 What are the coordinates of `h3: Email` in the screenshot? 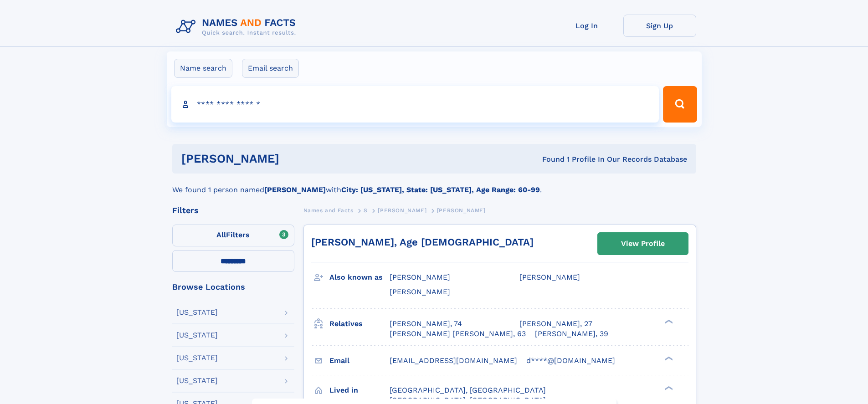 It's located at (360, 361).